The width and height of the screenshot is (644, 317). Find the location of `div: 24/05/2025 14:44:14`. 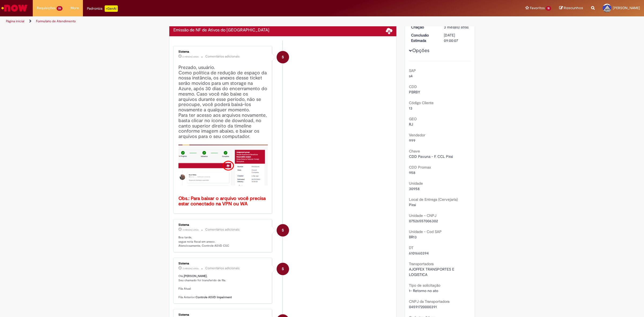

div: 24/05/2025 14:44:14 is located at coordinates (457, 27).